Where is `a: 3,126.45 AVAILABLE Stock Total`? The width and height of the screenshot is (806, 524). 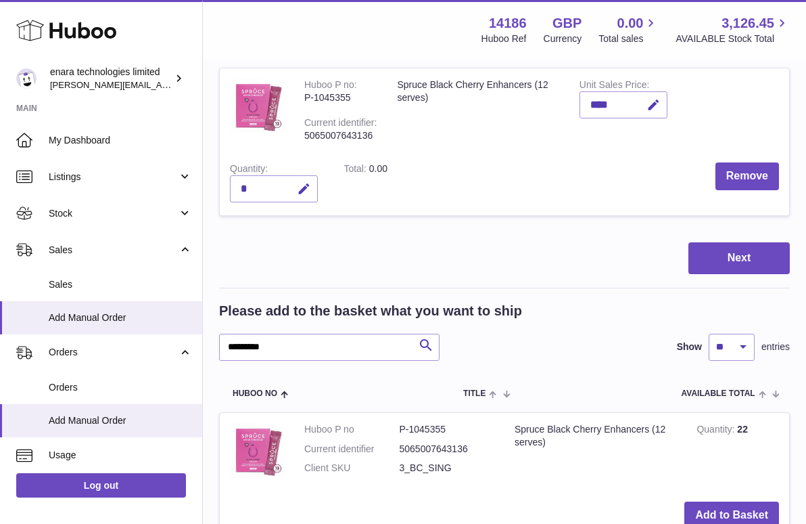
a: 3,126.45 AVAILABLE Stock Total is located at coordinates (733, 30).